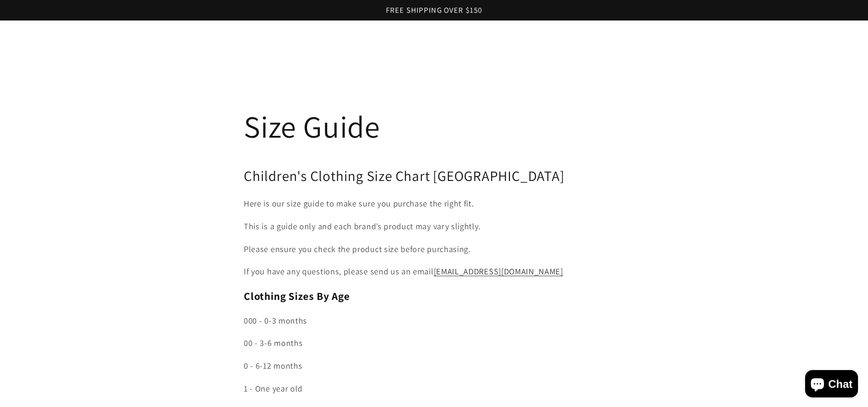 The height and width of the screenshot is (407, 868). What do you see at coordinates (434, 127) in the screenshot?
I see `h1: Size Guide` at bounding box center [434, 127].